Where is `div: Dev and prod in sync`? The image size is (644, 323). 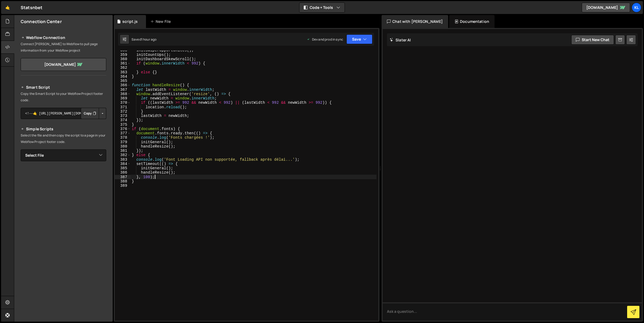
div: Dev and prod in sync is located at coordinates (325, 40).